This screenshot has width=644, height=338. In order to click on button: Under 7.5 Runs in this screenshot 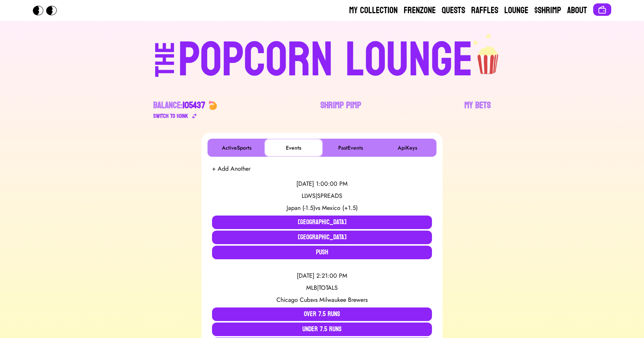, I will do `click(322, 329)`.